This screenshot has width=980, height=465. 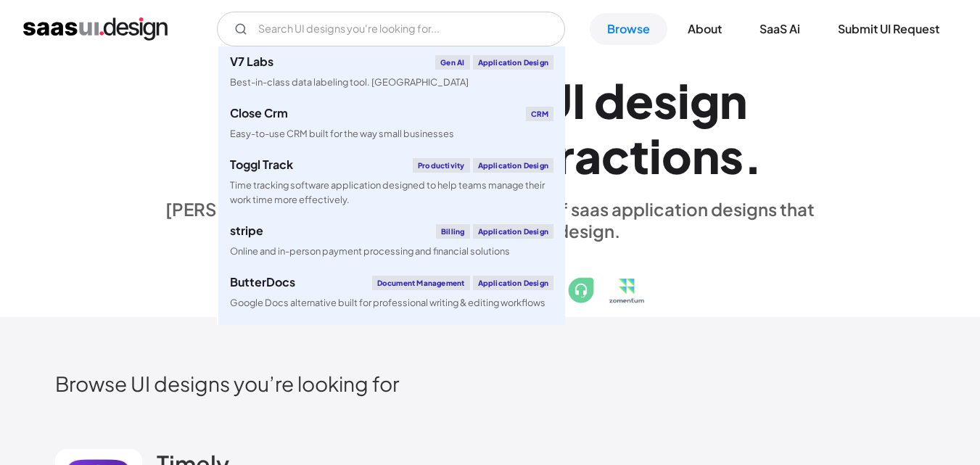 I want to click on div: Productivity, so click(x=441, y=166).